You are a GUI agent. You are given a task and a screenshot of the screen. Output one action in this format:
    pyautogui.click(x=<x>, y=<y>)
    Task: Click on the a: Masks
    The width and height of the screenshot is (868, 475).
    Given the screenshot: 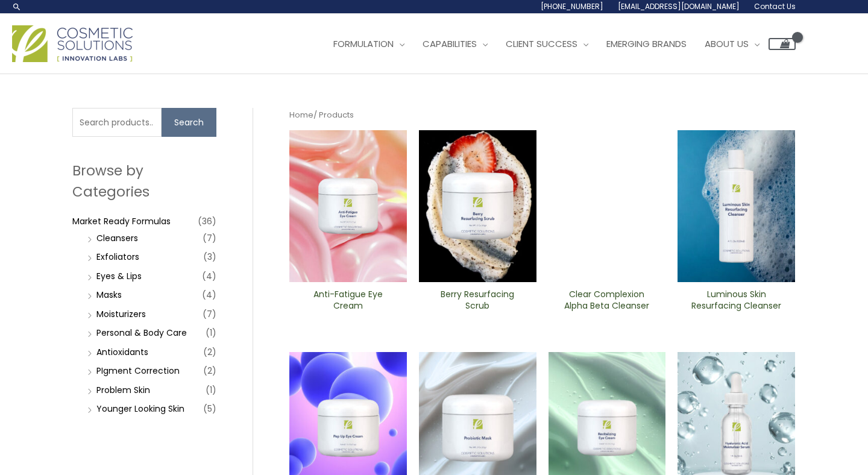 What is the action you would take?
    pyautogui.click(x=109, y=295)
    